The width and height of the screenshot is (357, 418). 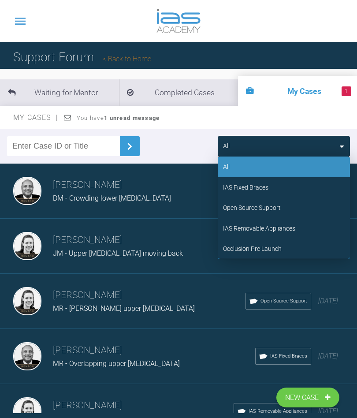 I want to click on span: IAS Removable Appliances, so click(x=277, y=411).